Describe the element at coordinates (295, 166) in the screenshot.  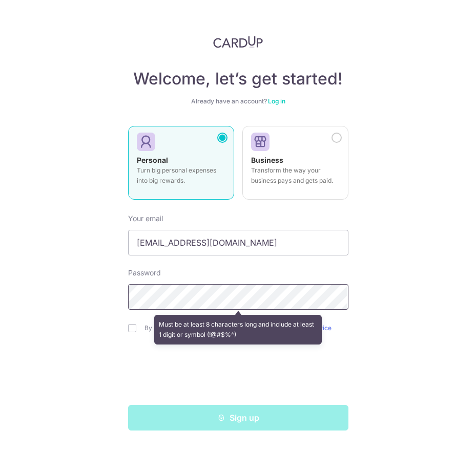
I see `a: Business Transform the way your business pays and gets paid.` at that location.